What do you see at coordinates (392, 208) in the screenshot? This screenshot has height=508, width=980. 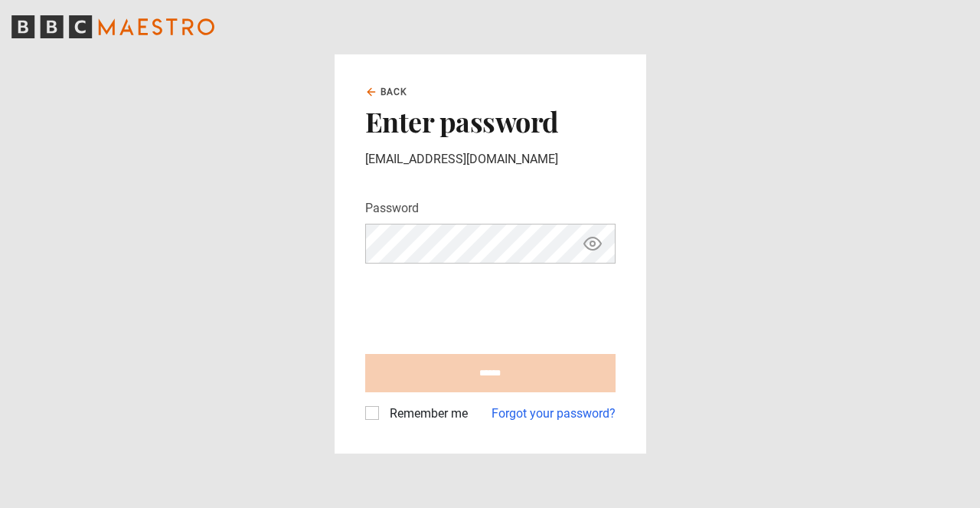 I see `label: Password` at bounding box center [392, 208].